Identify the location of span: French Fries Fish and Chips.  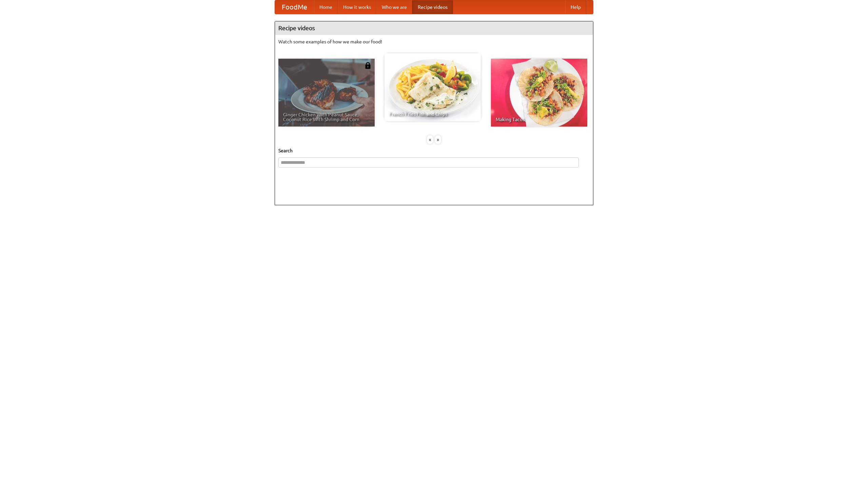
(433, 114).